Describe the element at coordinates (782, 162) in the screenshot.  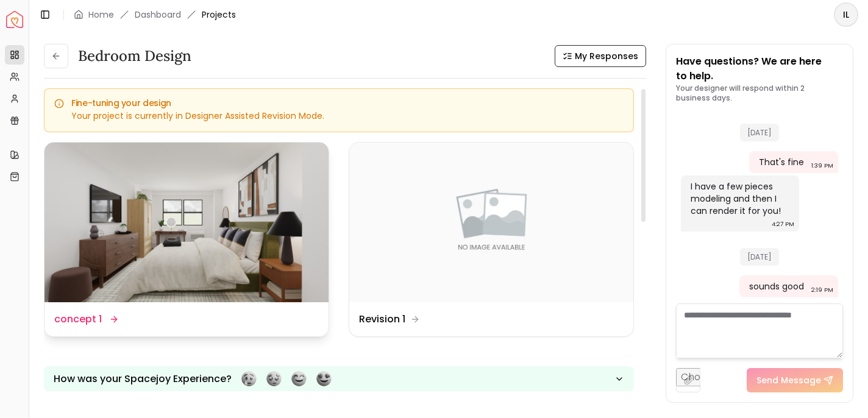
I see `div: That's fine` at that location.